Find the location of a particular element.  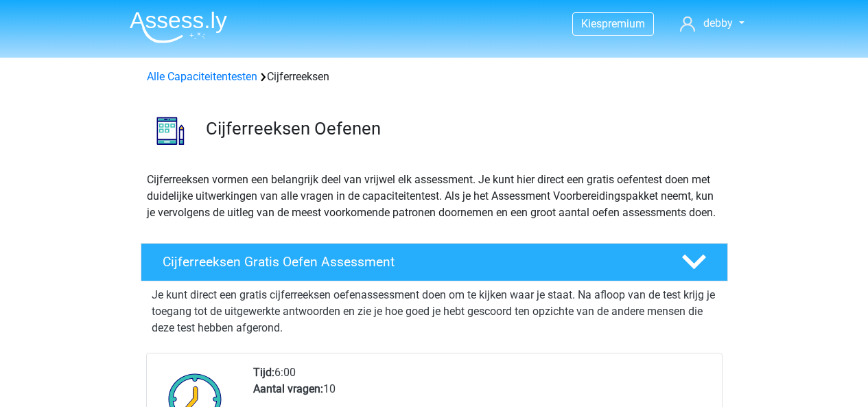

div: Cijferreeksen is located at coordinates (434, 77).